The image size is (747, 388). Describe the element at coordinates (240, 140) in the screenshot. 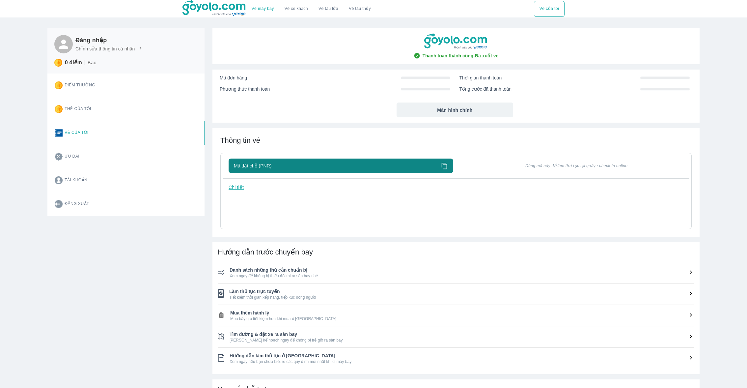

I see `span: Thông tin vé` at that location.